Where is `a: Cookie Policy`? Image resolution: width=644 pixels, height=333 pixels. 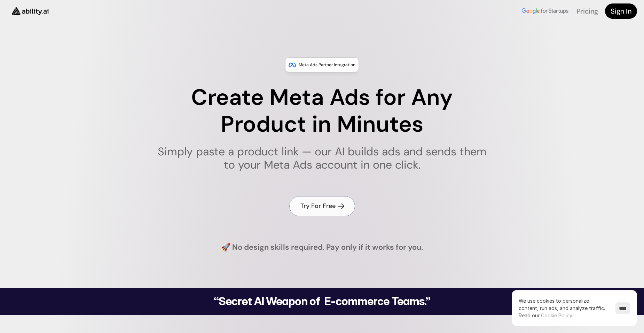
a: Cookie Policy is located at coordinates (556, 315).